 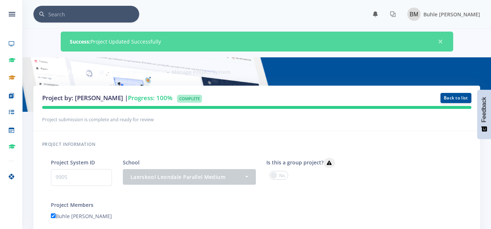 I want to click on span: Feedback, so click(x=484, y=110).